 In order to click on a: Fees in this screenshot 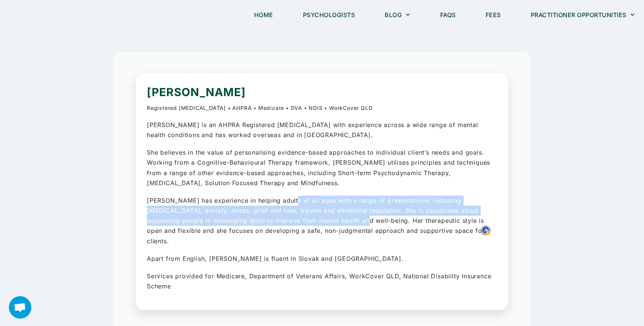, I will do `click(493, 15)`.